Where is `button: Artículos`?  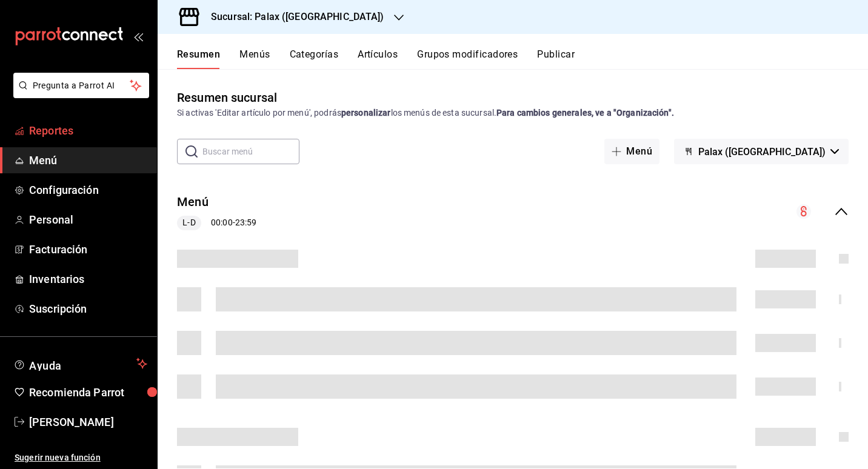
button: Artículos is located at coordinates (378, 59).